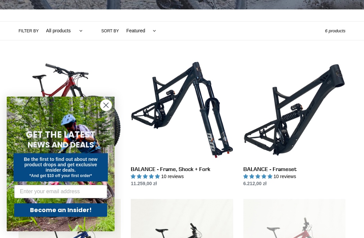 This screenshot has height=238, width=364. I want to click on input: Enter your email address, so click(61, 192).